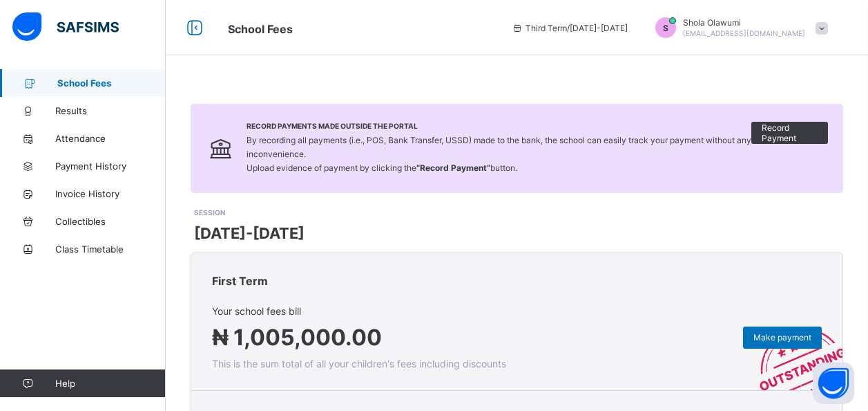  I want to click on span: This is the sum total of all your children's fees including discounts, so click(359, 363).